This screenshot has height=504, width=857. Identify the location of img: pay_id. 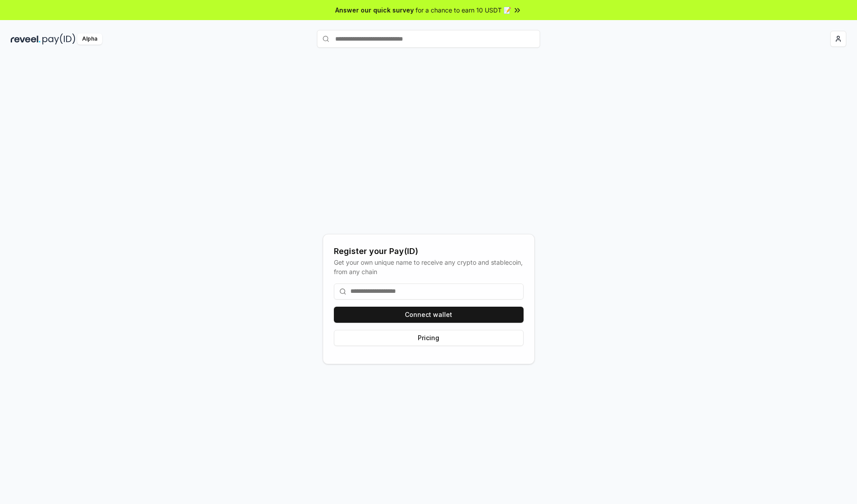
(59, 39).